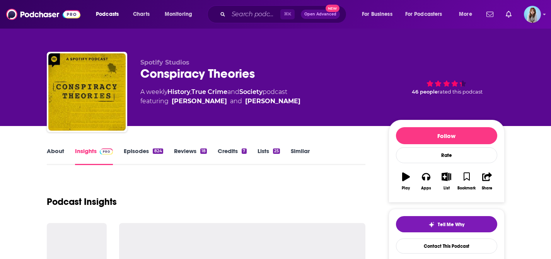 The image size is (551, 259). I want to click on img: User Profile, so click(533, 14).